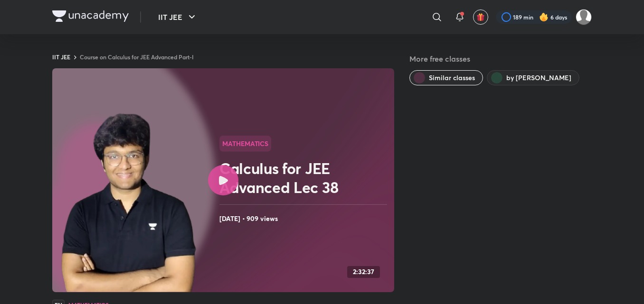 The height and width of the screenshot is (304, 644). What do you see at coordinates (305, 178) in the screenshot?
I see `h2: Calculus for JEE Advanced Lec 38` at bounding box center [305, 178].